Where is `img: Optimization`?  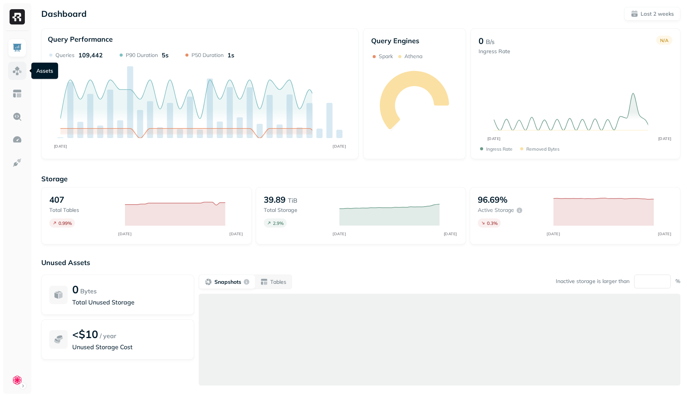 img: Optimization is located at coordinates (17, 139).